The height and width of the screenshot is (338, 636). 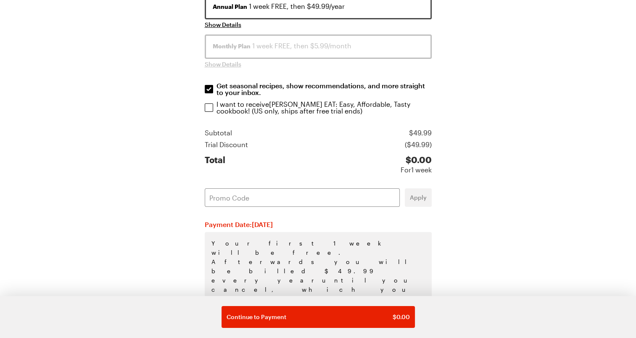 What do you see at coordinates (416, 170) in the screenshot?
I see `div: For 1 week` at bounding box center [416, 170].